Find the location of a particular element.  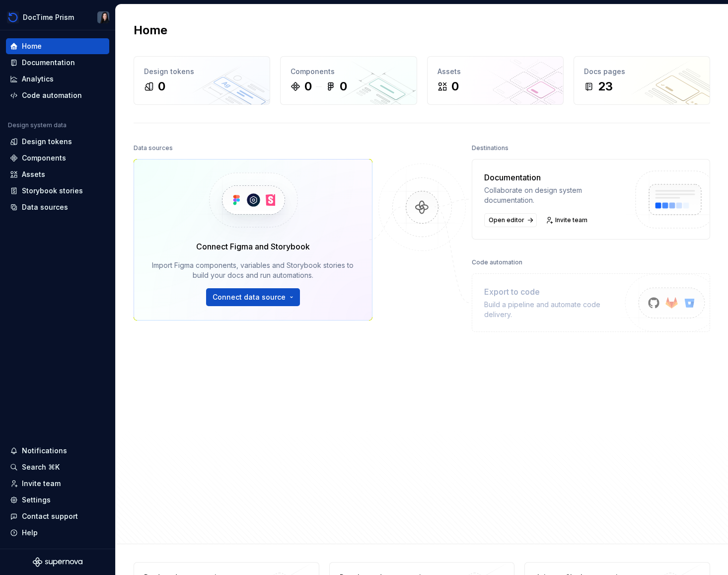

a: Data sources is located at coordinates (58, 207).